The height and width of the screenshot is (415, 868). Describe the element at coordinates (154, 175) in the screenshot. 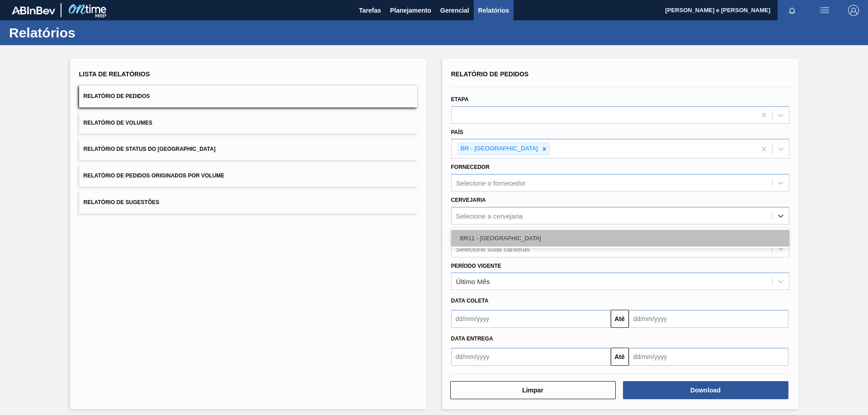

I see `span: Relatório de Pedidos Originados por Volume` at that location.